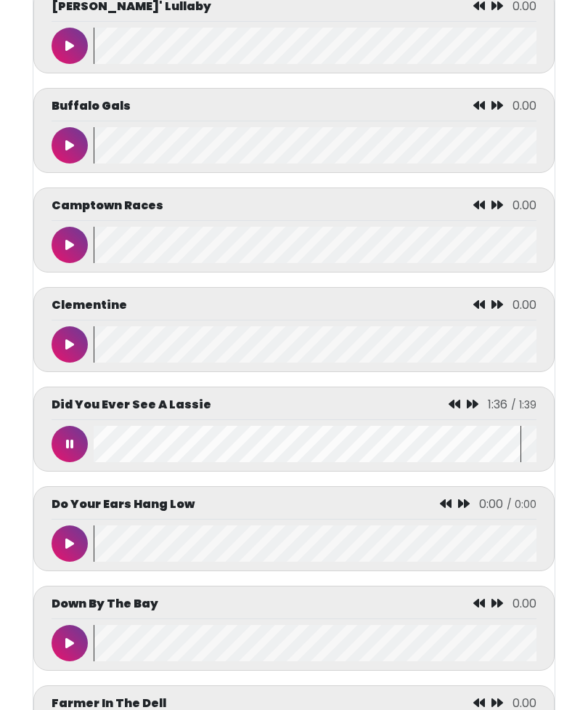  Describe the element at coordinates (107, 205) in the screenshot. I see `p: Camptown Races` at that location.